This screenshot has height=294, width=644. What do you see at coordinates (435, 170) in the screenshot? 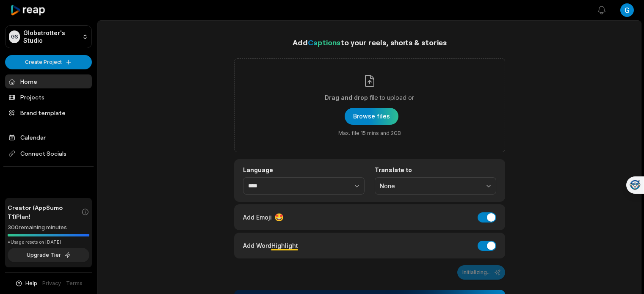
I see `label: Translate to` at bounding box center [435, 170].